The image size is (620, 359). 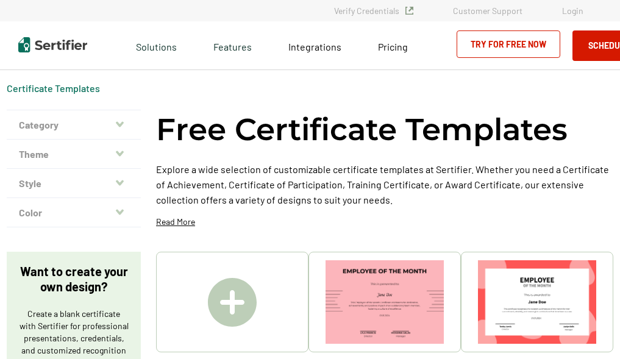 What do you see at coordinates (315, 46) in the screenshot?
I see `span: Integrations` at bounding box center [315, 46].